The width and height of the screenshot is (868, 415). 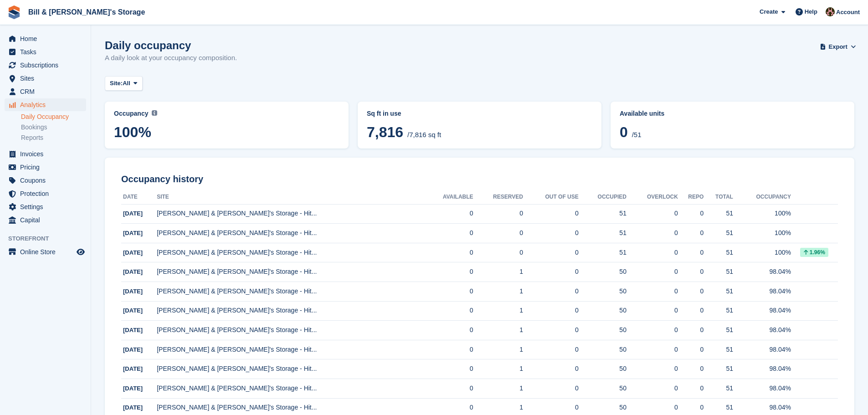 What do you see at coordinates (123, 83) in the screenshot?
I see `button: Site: All` at bounding box center [123, 83].